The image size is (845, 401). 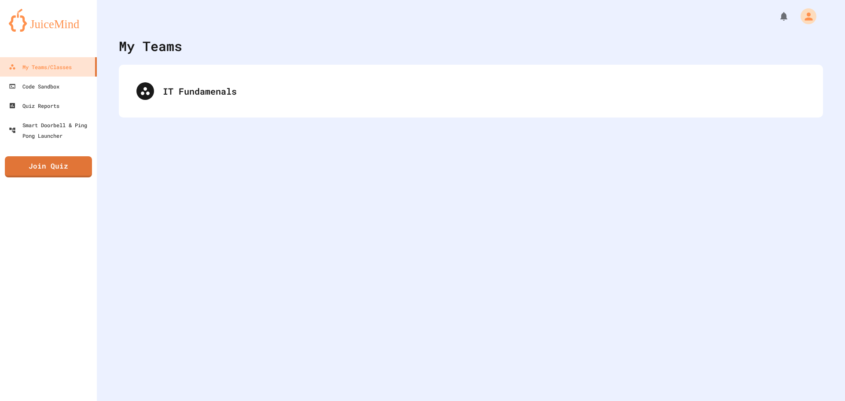 I want to click on div: My Teams/Classes, so click(x=40, y=67).